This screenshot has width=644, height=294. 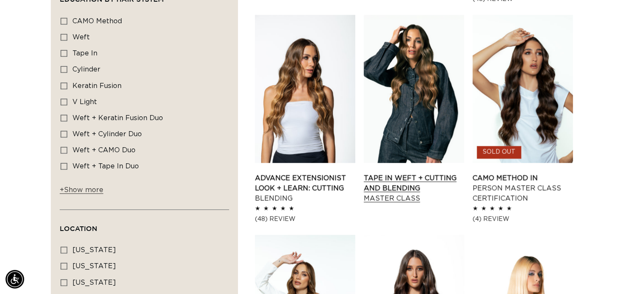 I want to click on span: V Light, so click(x=85, y=102).